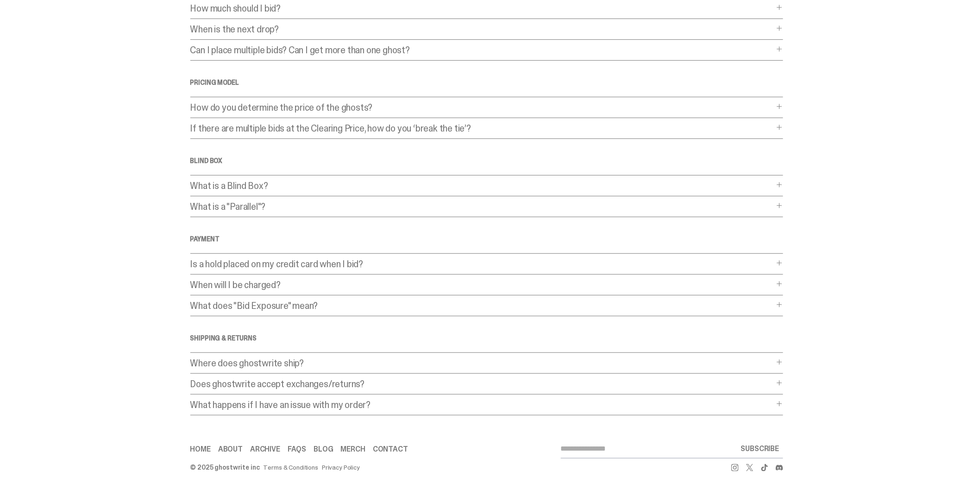 This screenshot has width=980, height=490. I want to click on a: Privacy Policy, so click(341, 467).